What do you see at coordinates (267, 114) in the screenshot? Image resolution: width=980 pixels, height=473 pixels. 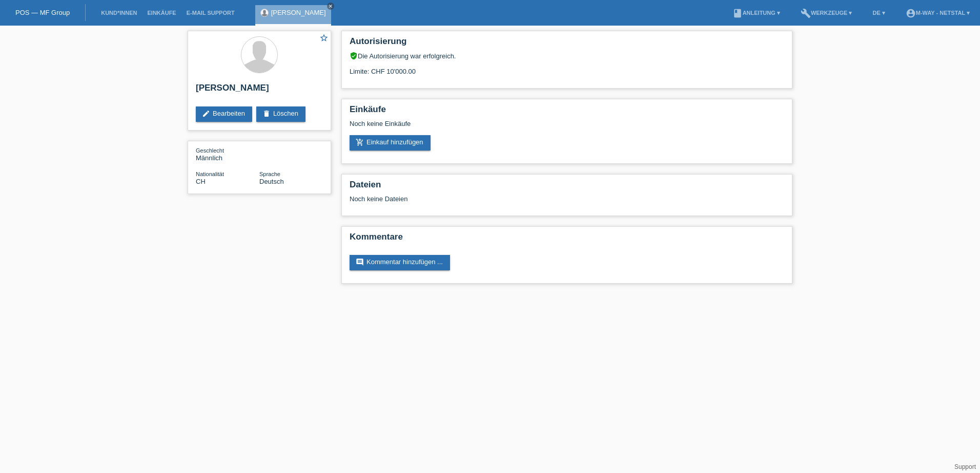 I see `i: delete` at bounding box center [267, 114].